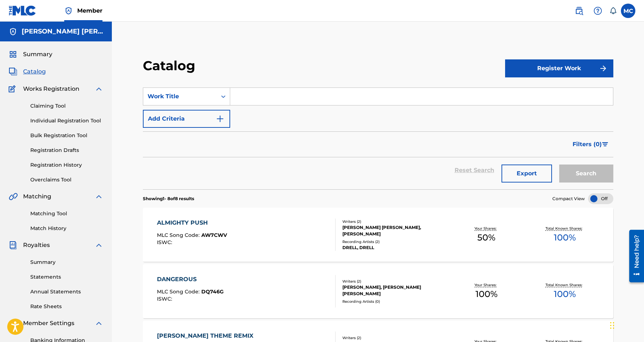 This screenshot has height=342, width=644. What do you see at coordinates (63, 31) in the screenshot?
I see `h5: Michael Terrell Marquette clark` at bounding box center [63, 31].